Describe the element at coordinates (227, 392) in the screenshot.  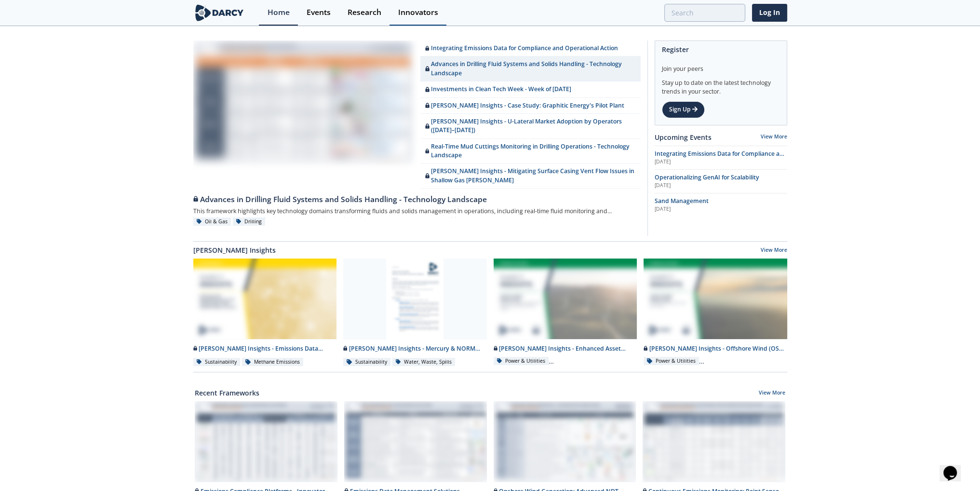
I see `a: Recent Frameworks` at that location.